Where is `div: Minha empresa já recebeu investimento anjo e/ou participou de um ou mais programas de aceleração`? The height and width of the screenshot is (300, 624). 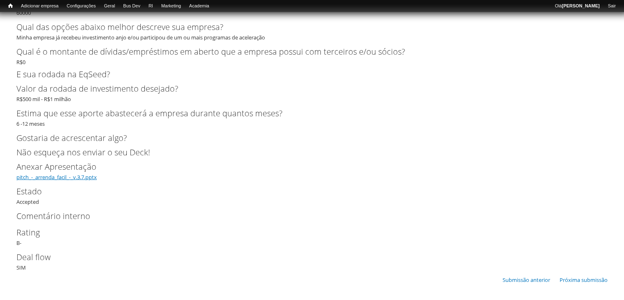 div: Minha empresa já recebeu investimento anjo e/ou participou de um ou mais programas de aceleração is located at coordinates (312, 31).